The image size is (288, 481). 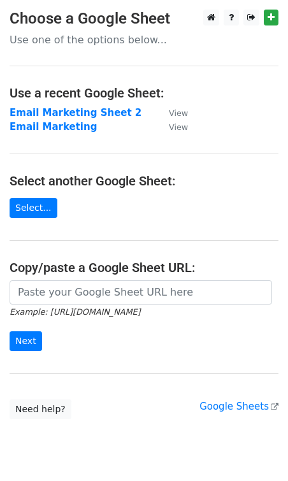 I want to click on strong: Email Marketing, so click(x=53, y=127).